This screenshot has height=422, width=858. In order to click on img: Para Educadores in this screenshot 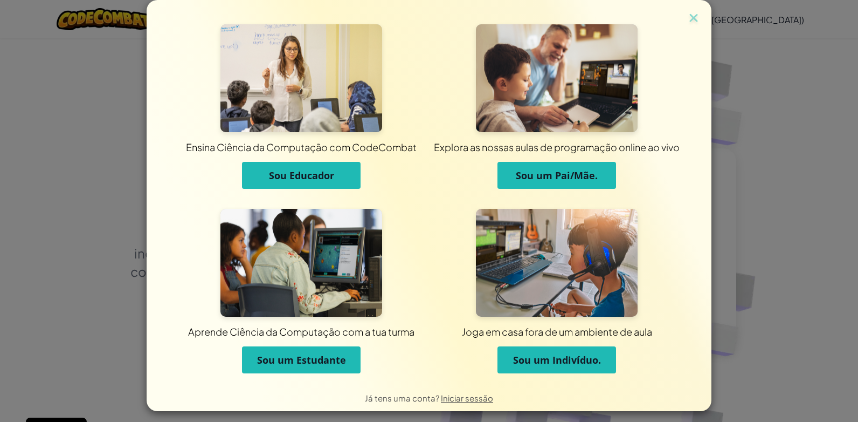, I will do `click(301, 78)`.